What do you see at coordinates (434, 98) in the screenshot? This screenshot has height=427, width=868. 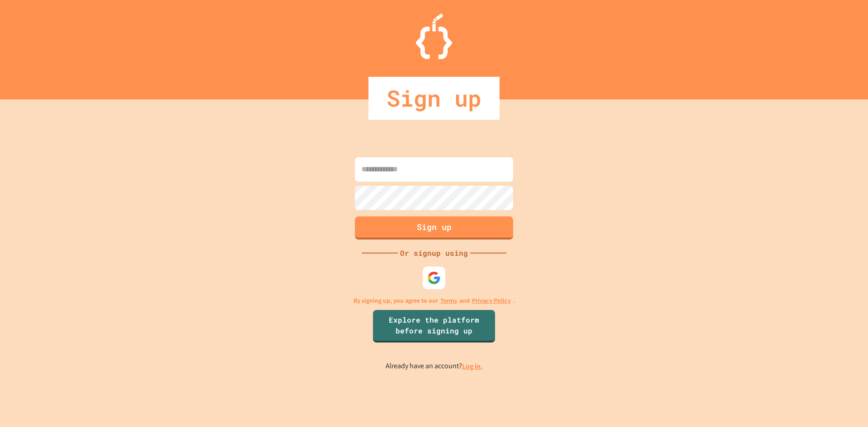 I see `div: Sign up` at bounding box center [434, 98].